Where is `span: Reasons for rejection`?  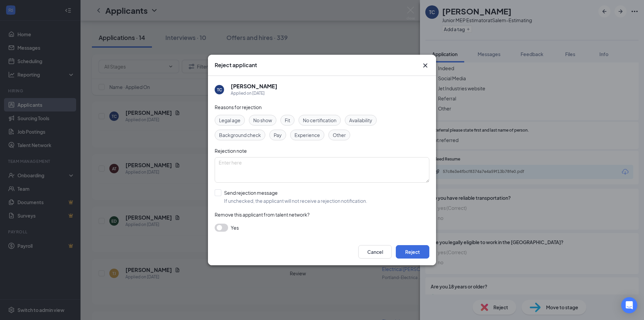 span: Reasons for rejection is located at coordinates (238, 107).